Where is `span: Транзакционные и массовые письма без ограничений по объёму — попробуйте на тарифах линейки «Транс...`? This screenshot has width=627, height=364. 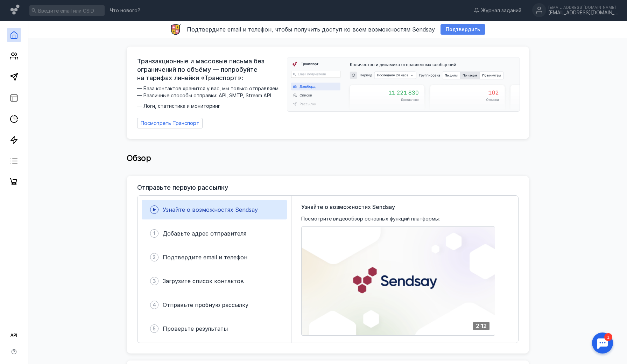
span: Транзакционные и массовые письма без ограничений по объёму — попробуйте на тарифах линейки «Транс... is located at coordinates (210, 70).